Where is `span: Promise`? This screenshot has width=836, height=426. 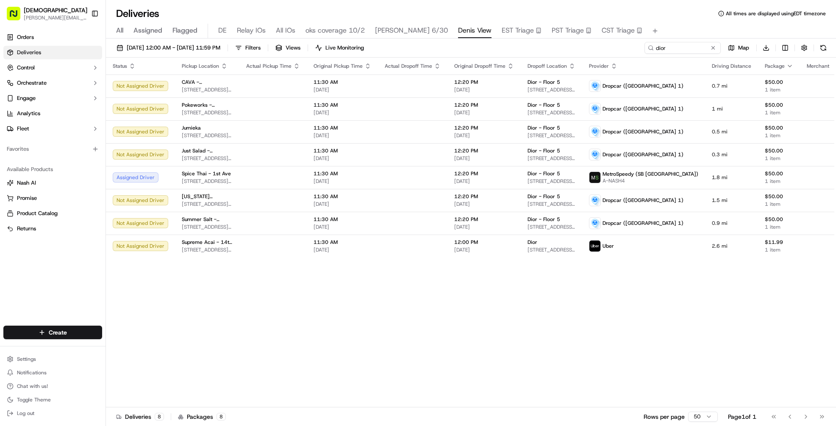 span: Promise is located at coordinates (27, 198).